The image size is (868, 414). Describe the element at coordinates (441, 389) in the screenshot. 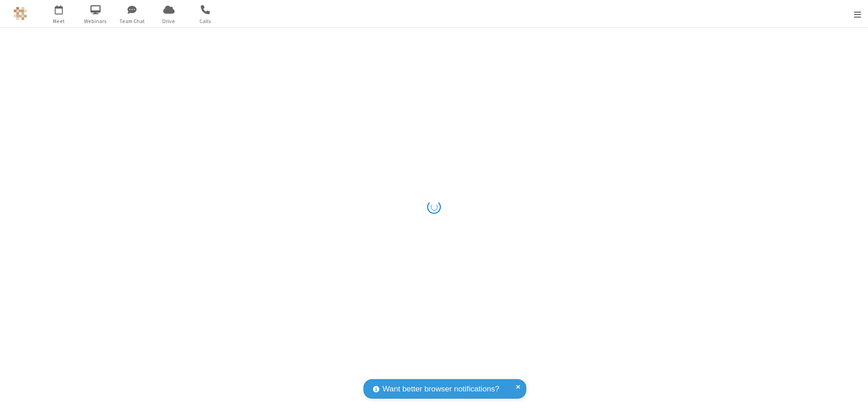

I see `span: Want better browser notifications?` at that location.